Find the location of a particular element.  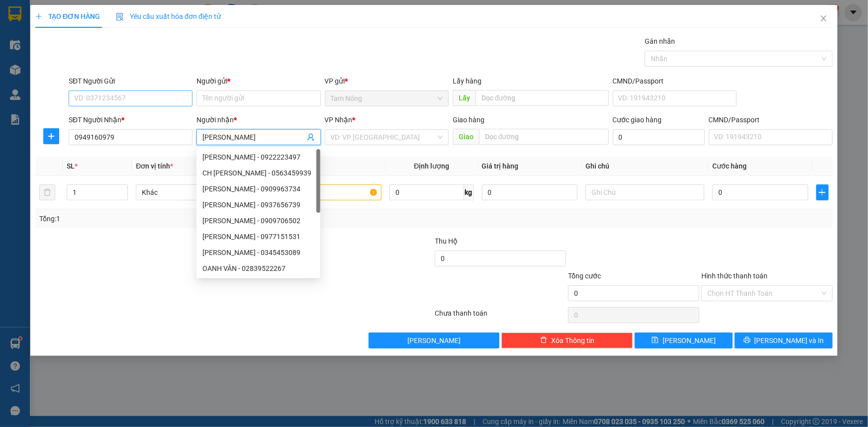

span: Thu Hộ is located at coordinates (446, 241).